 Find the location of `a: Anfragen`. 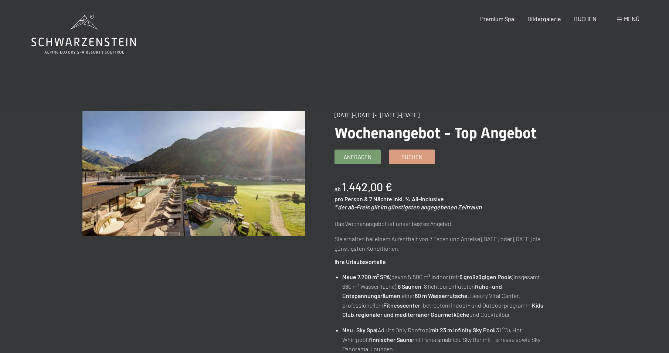

a: Anfragen is located at coordinates (357, 157).